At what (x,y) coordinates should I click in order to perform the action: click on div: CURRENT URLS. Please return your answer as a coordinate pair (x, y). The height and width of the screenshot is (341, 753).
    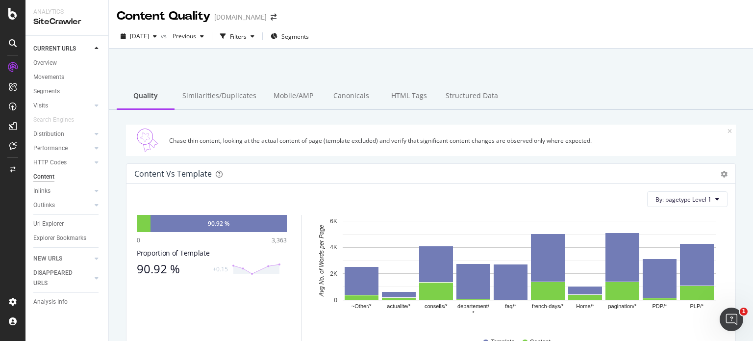
    Looking at the image, I should click on (54, 49).